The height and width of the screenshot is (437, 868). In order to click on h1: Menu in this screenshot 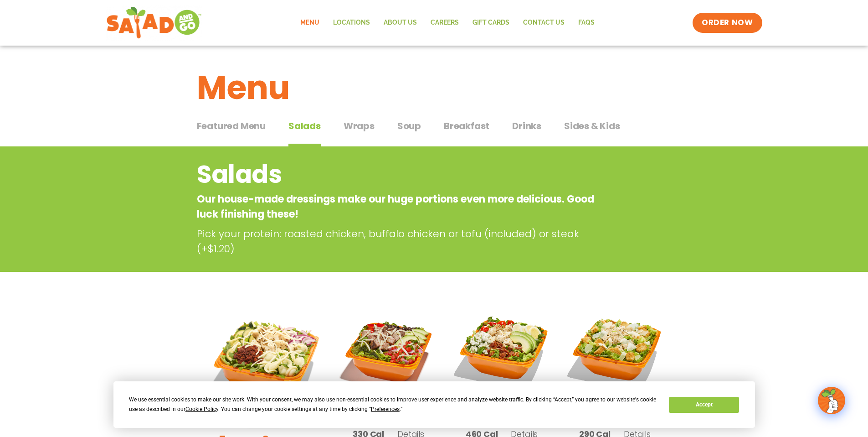, I will do `click(434, 88)`.